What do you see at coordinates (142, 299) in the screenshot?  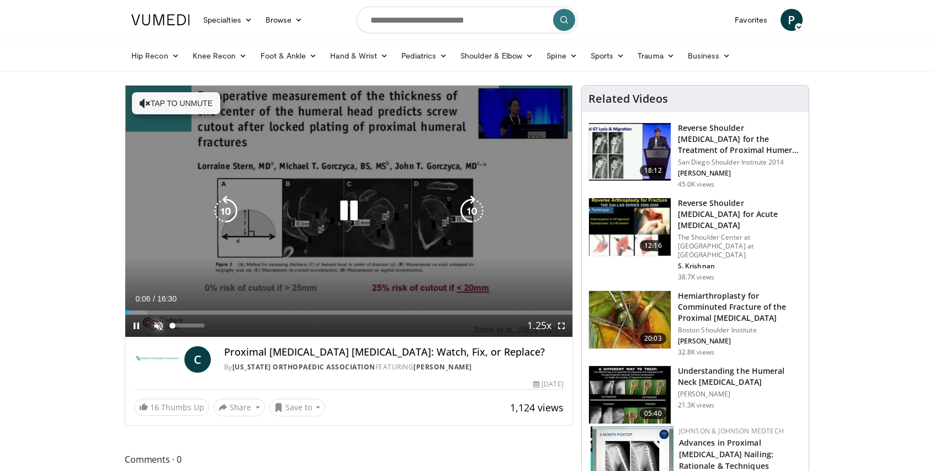 I see `span: 0:06` at bounding box center [142, 299].